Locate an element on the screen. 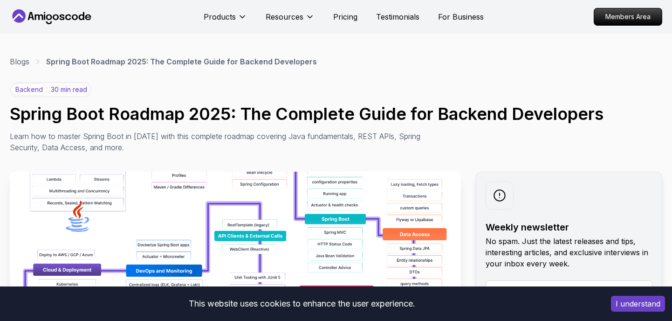  button: Resources is located at coordinates (290, 20).